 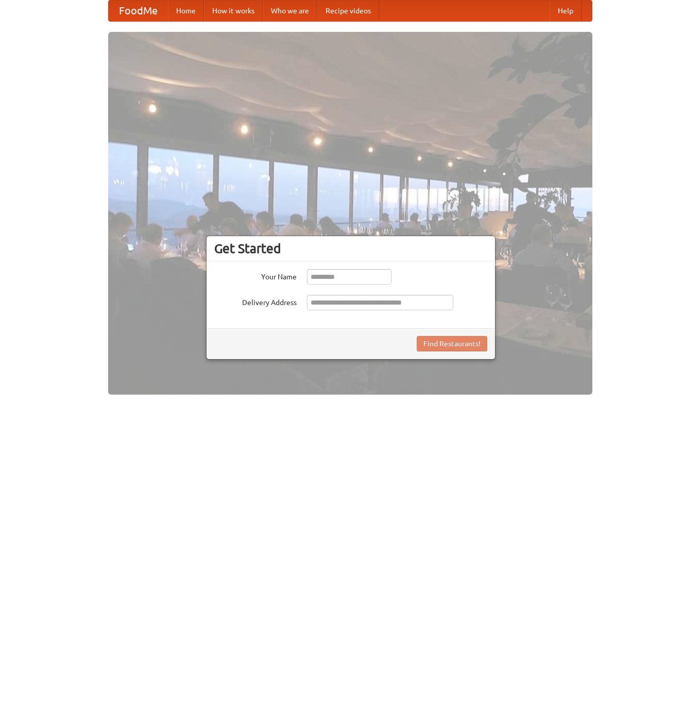 What do you see at coordinates (565, 11) in the screenshot?
I see `a: Help` at bounding box center [565, 11].